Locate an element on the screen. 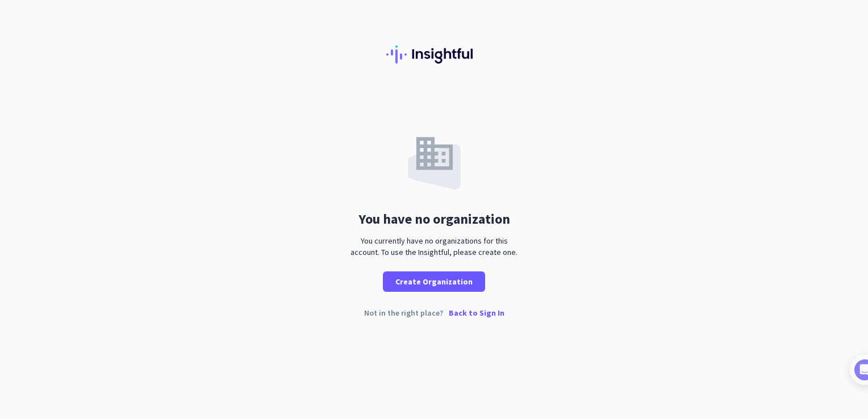  p: Back to Sign In is located at coordinates (476, 313).